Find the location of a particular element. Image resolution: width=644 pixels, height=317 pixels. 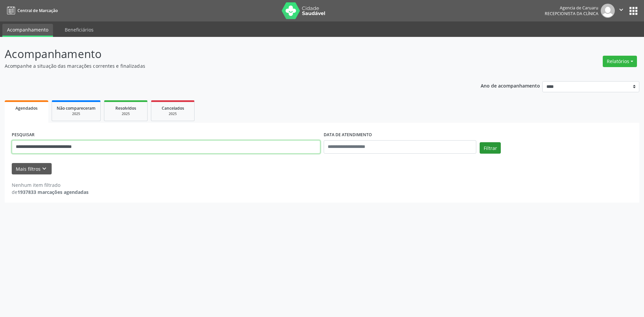

a: Central de Marcação is located at coordinates (31, 10).